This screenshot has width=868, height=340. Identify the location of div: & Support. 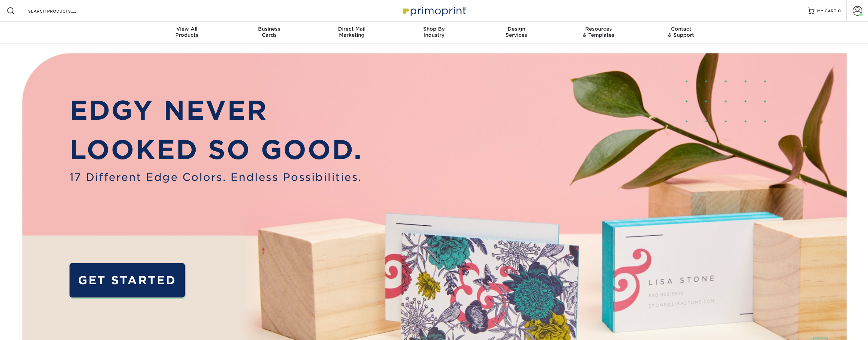
(681, 32).